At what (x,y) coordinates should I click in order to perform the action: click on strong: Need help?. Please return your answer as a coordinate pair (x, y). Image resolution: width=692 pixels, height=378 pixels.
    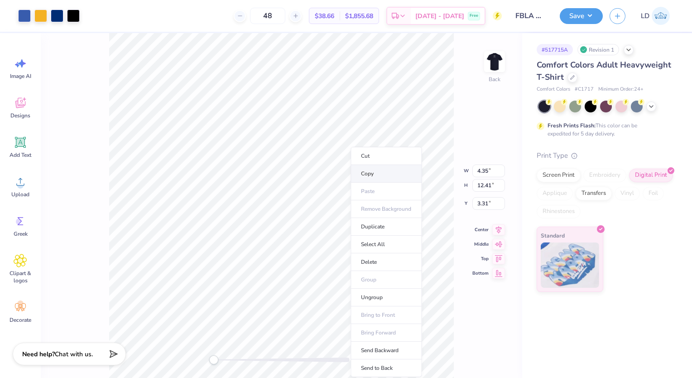
    Looking at the image, I should click on (38, 354).